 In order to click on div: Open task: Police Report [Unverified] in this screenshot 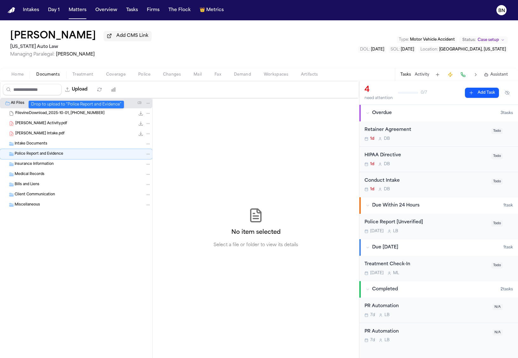, I will do `click(438, 226)`.